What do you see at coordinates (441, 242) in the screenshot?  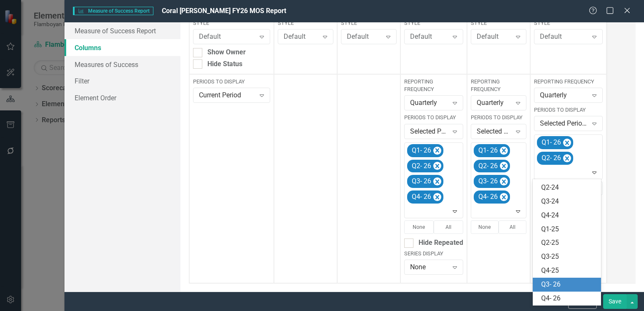 I see `div: Hide Repeated` at bounding box center [441, 242].